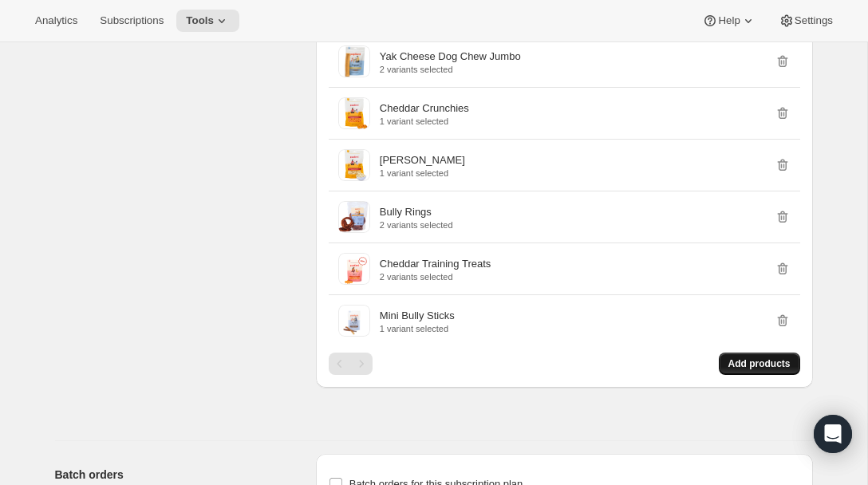 The width and height of the screenshot is (868, 485). What do you see at coordinates (355, 165) in the screenshot?
I see `img: Gouda Crunchies` at bounding box center [355, 165].